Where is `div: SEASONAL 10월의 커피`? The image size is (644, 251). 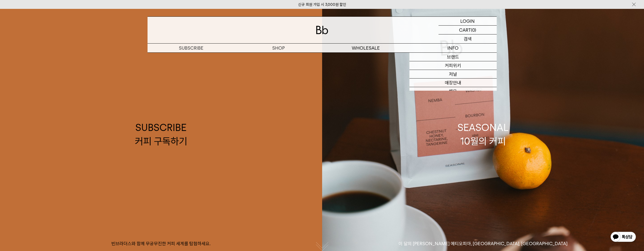
div: SEASONAL 10월의 커피 is located at coordinates (483, 134).